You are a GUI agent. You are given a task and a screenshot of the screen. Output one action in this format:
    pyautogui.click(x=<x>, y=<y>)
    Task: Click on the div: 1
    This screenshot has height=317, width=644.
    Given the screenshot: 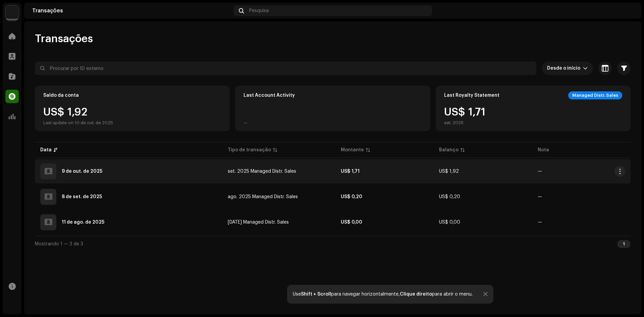 What is the action you would take?
    pyautogui.click(x=624, y=244)
    